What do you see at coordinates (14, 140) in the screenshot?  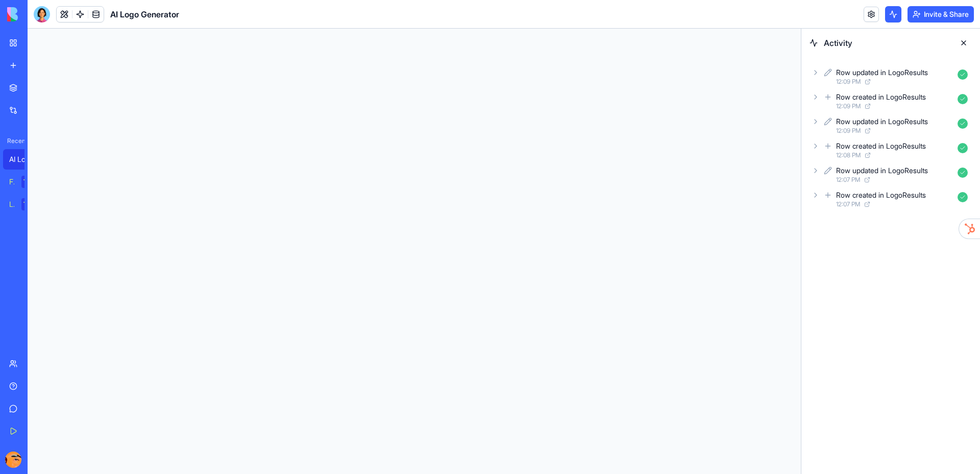 I see `span: Recent` at bounding box center [14, 140].